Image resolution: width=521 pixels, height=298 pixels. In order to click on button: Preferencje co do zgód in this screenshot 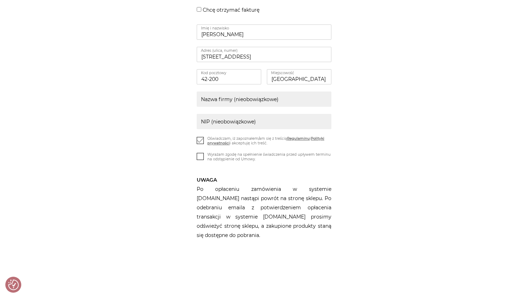, I will do `click(13, 284)`.